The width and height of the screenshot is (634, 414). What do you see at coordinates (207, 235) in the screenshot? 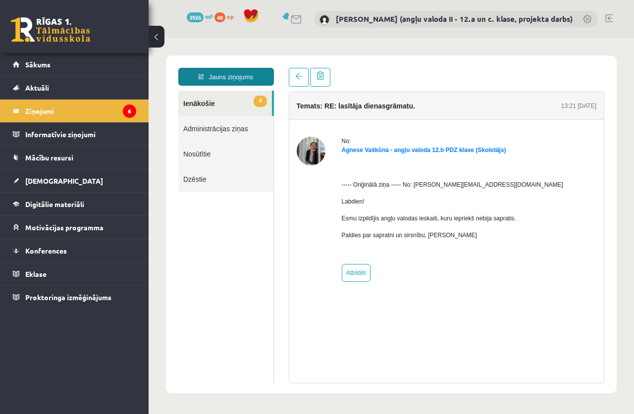
I see `a: Atbildēt` at bounding box center [207, 235].